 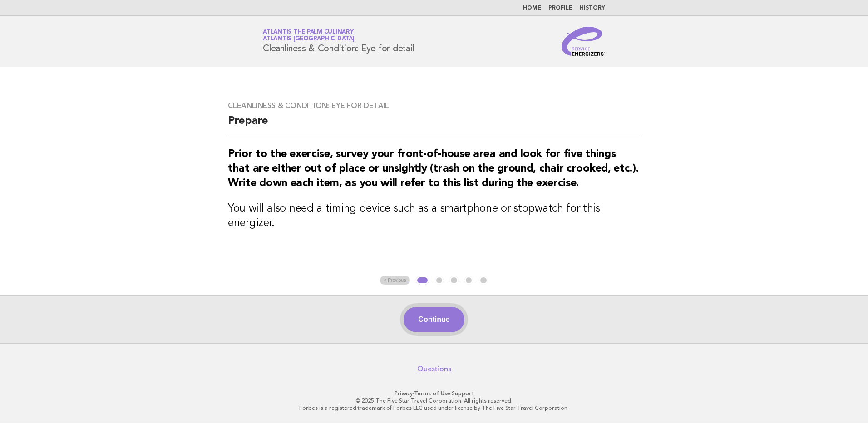 What do you see at coordinates (434, 401) in the screenshot?
I see `p: © 2025 The Five Star Travel Corporation. All rights reserved.` at bounding box center [434, 401].